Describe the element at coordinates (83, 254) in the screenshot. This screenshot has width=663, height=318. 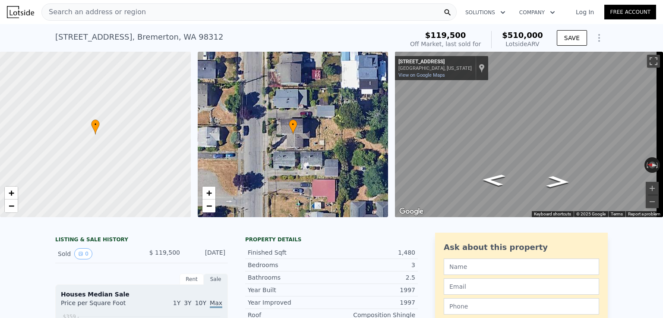
I see `button: View historical data` at that location.